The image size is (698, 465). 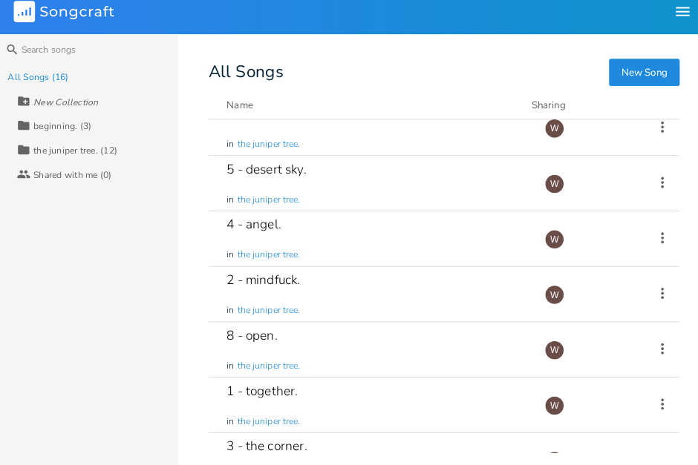 I want to click on div: New Collection, so click(x=68, y=111).